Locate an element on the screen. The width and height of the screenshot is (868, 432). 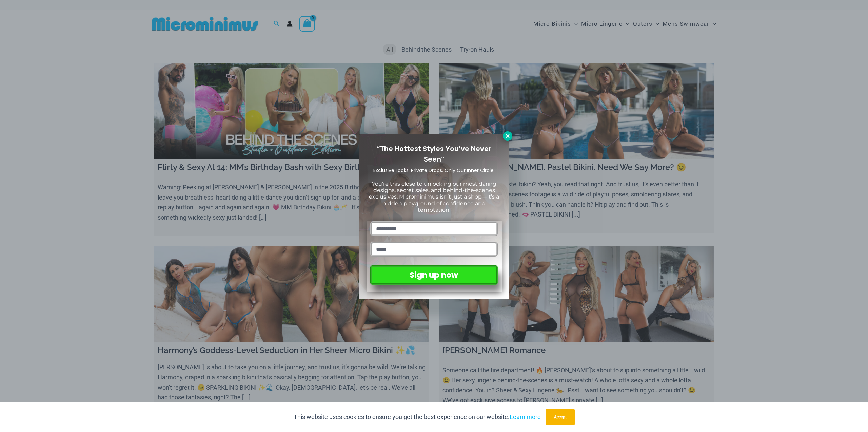
span: “The Hottest Styles You’ve Never Seen” is located at coordinates (434, 154).